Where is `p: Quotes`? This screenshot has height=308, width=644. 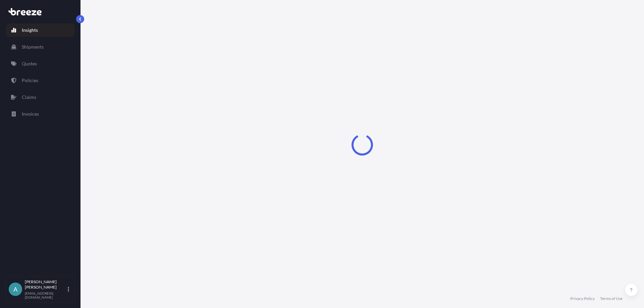
p: Quotes is located at coordinates (29, 64).